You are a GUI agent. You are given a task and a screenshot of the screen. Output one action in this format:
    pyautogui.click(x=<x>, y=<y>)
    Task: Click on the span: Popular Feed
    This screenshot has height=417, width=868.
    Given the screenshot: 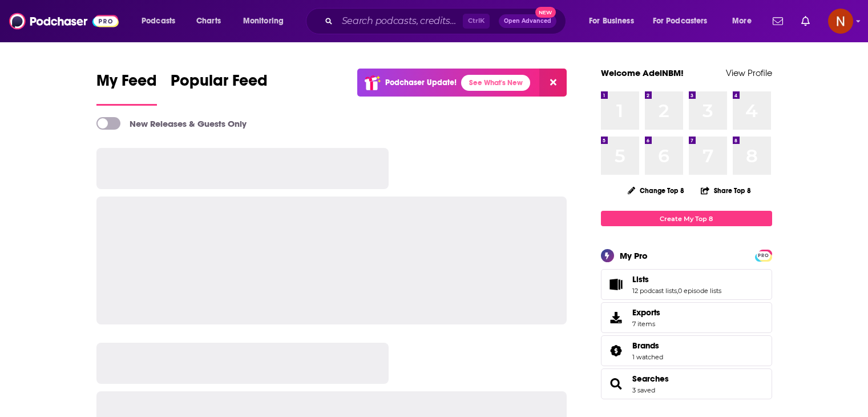 What is the action you would take?
    pyautogui.click(x=219, y=84)
    